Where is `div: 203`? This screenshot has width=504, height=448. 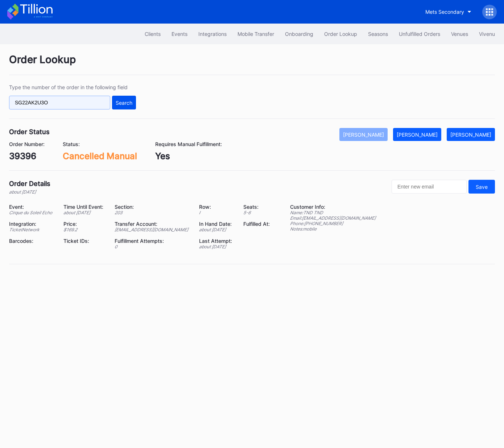 div: 203 is located at coordinates (152, 212).